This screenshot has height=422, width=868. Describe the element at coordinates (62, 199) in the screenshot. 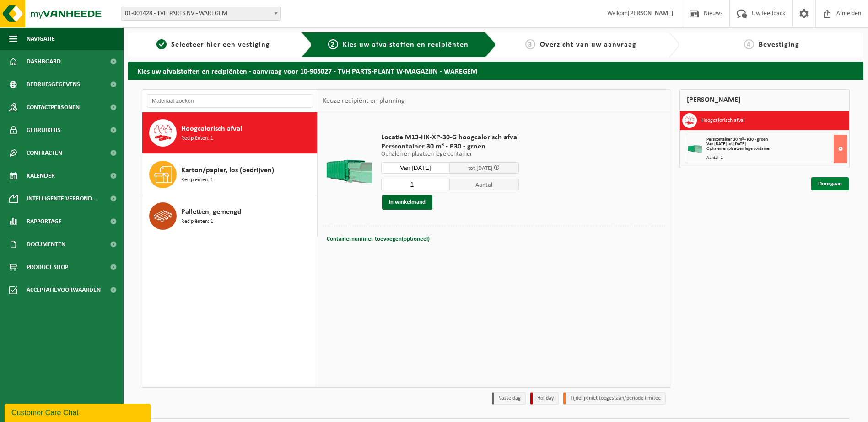

I see `span: Intelligente verbond...` at that location.